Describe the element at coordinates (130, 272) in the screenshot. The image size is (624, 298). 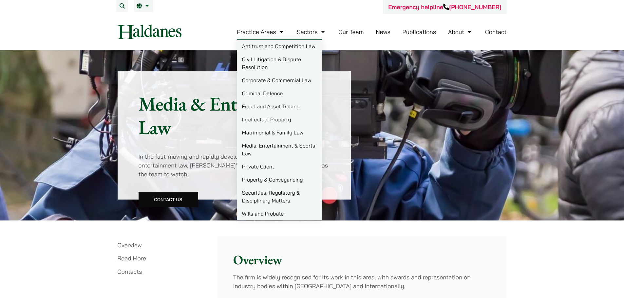
I see `a: Contacts` at that location.